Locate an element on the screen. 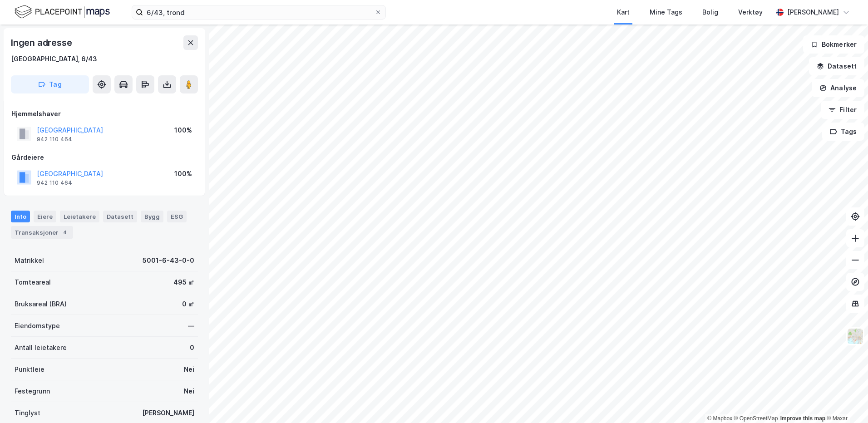 The width and height of the screenshot is (868, 423). div: Verktøy is located at coordinates (750, 12).